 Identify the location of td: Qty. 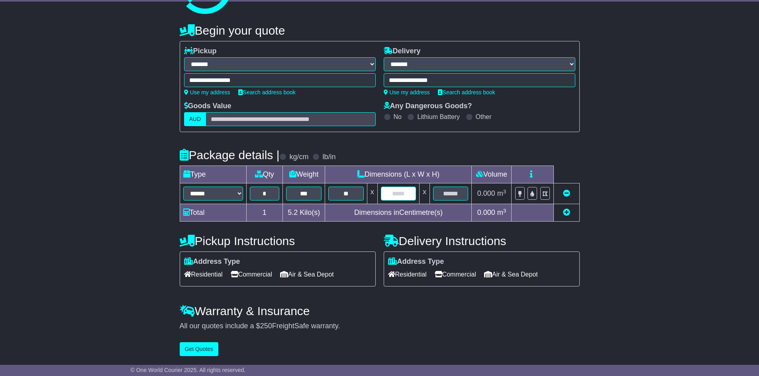
(264, 175).